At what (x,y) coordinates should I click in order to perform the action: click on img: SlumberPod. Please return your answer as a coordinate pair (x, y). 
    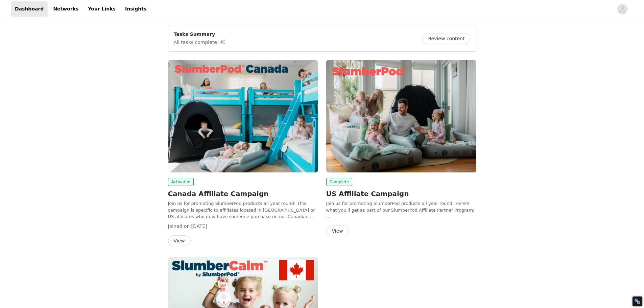
    Looking at the image, I should click on (401, 116).